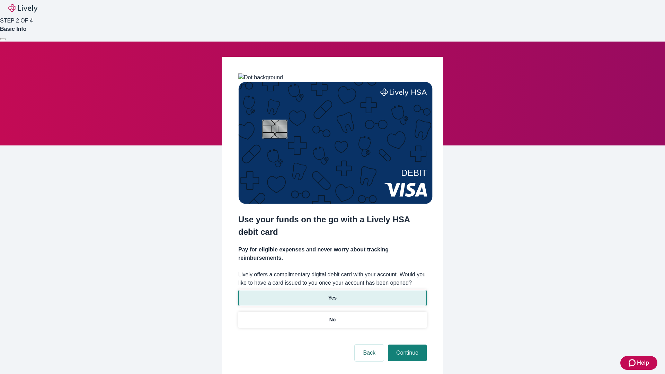  I want to click on h2: Use your funds on the go with a Lively HSA debit card, so click(333, 226).